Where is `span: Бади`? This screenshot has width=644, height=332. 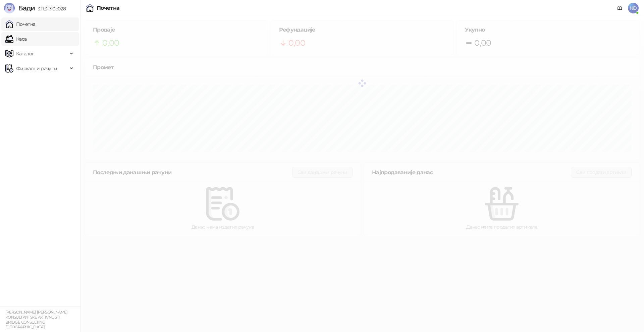
span: Бади is located at coordinates (27, 8).